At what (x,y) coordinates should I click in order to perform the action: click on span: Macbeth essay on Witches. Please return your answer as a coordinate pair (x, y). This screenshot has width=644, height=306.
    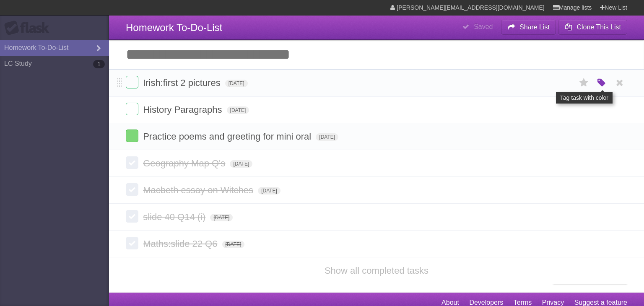
    Looking at the image, I should click on (199, 190).